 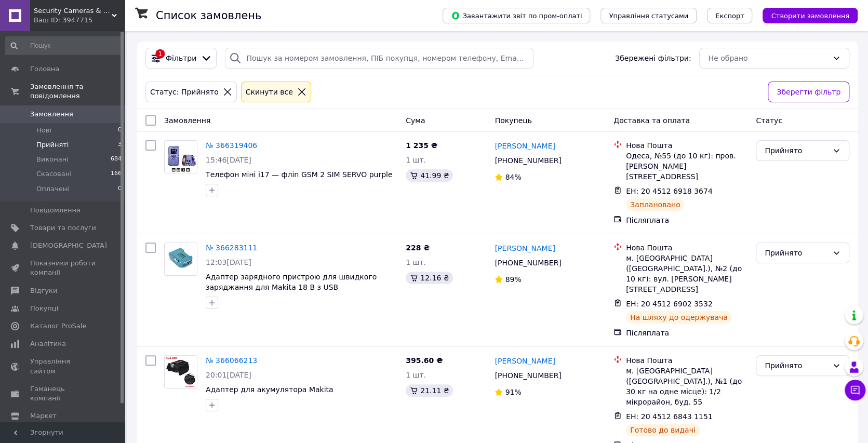 I want to click on span: Адаптер для акумулятора Makita, so click(x=270, y=389).